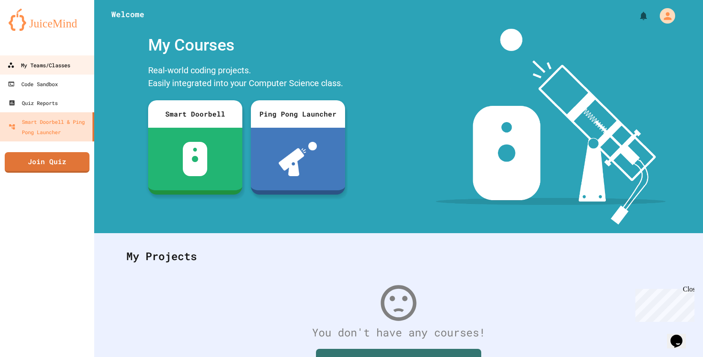 Image resolution: width=703 pixels, height=357 pixels. What do you see at coordinates (33, 84) in the screenshot?
I see `div: Code Sandbox` at bounding box center [33, 84].